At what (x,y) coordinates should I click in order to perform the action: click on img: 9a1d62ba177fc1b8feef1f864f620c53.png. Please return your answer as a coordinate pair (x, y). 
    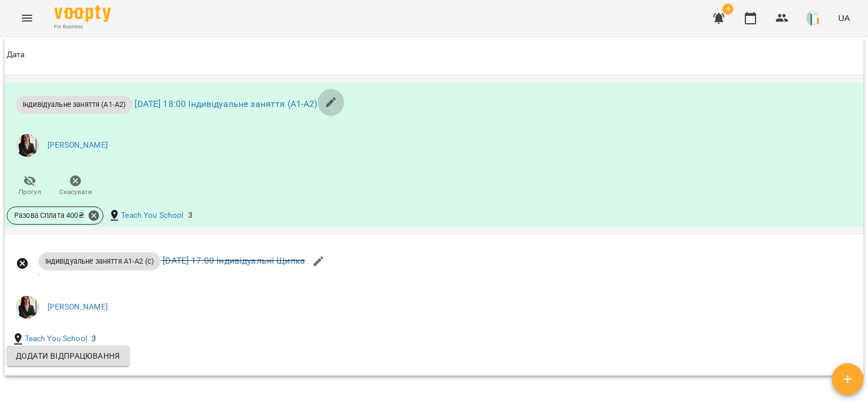
    Looking at the image, I should click on (814, 18).